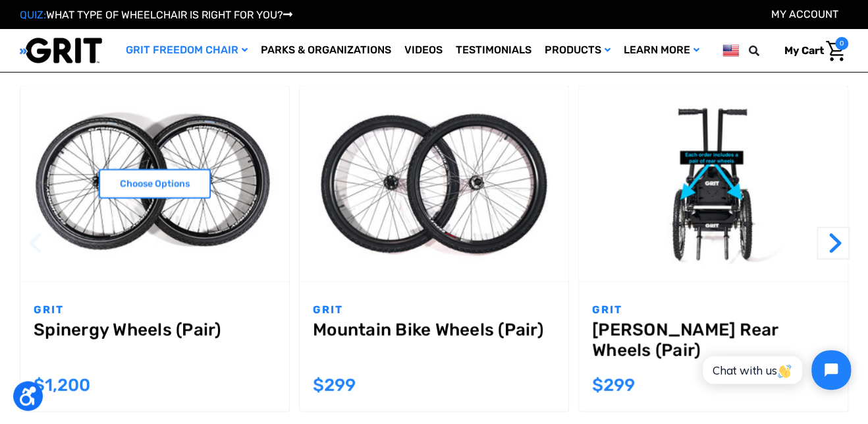 The height and width of the screenshot is (424, 868). Describe the element at coordinates (577, 50) in the screenshot. I see `a: Products` at that location.